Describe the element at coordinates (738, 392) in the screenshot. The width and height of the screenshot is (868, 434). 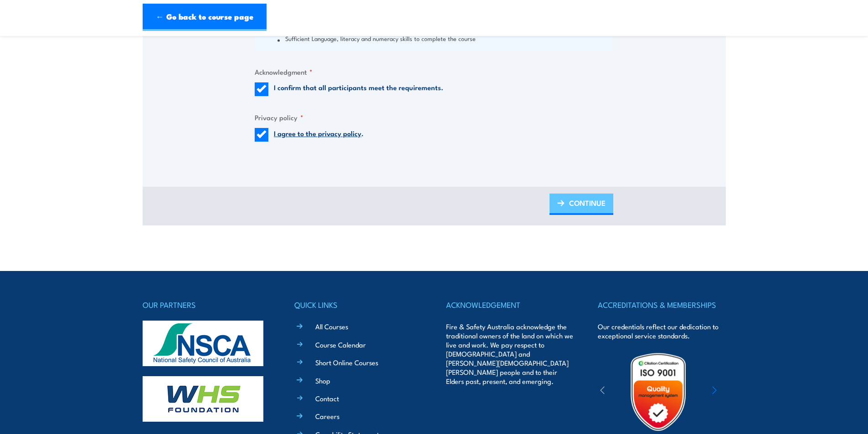
I see `img: ewpa-logo` at that location.